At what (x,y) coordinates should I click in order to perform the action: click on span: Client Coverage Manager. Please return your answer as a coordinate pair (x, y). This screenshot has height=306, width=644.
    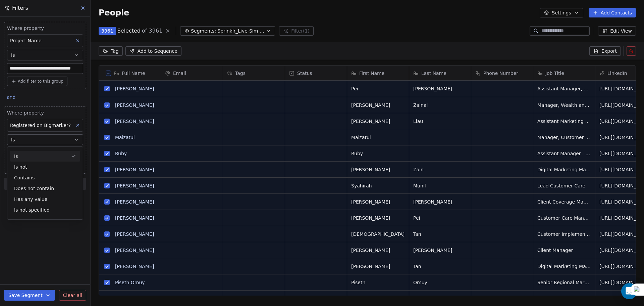
    Looking at the image, I should click on (565, 202).